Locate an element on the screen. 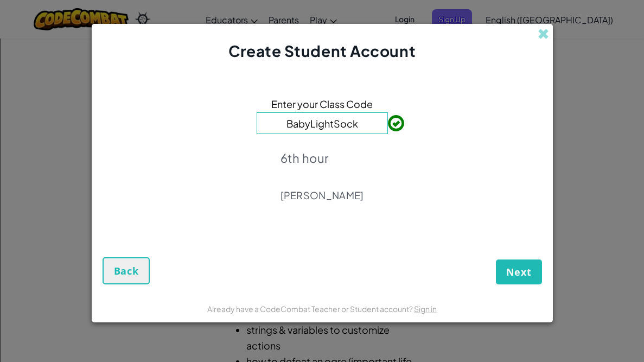  span: Back is located at coordinates (126, 271).